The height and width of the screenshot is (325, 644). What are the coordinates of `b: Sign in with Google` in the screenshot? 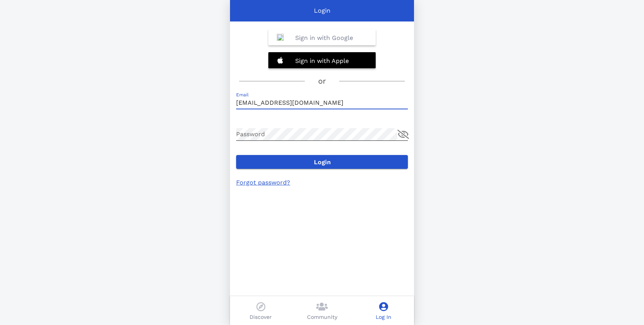 It's located at (324, 38).